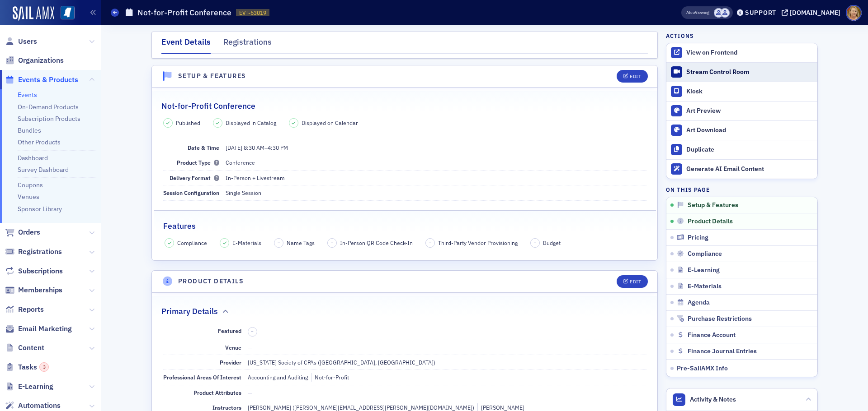  Describe the element at coordinates (30, 185) in the screenshot. I see `a: Coupons` at that location.